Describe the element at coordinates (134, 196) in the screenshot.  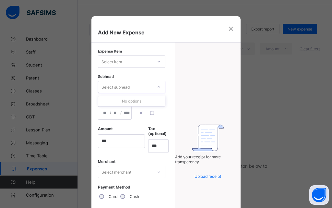
I see `label: Cash` at that location.